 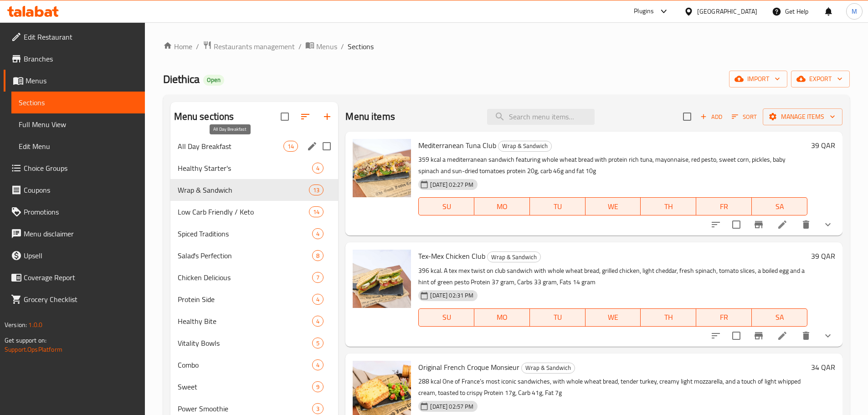 I want to click on button: FR, so click(x=724, y=206).